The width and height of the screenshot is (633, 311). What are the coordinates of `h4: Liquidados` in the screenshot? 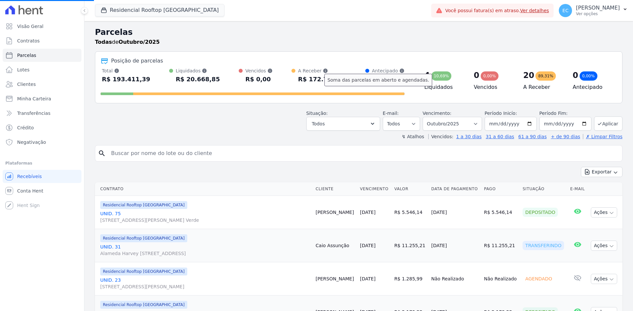 It's located at (443, 87).